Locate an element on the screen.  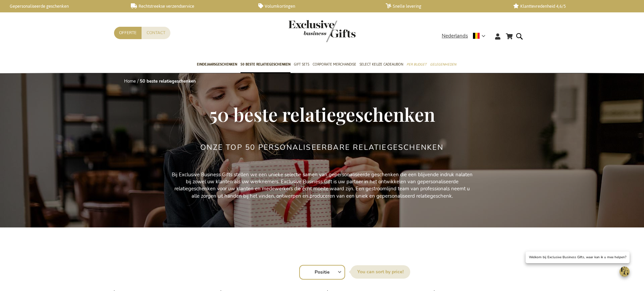
a: Home is located at coordinates (130, 81).